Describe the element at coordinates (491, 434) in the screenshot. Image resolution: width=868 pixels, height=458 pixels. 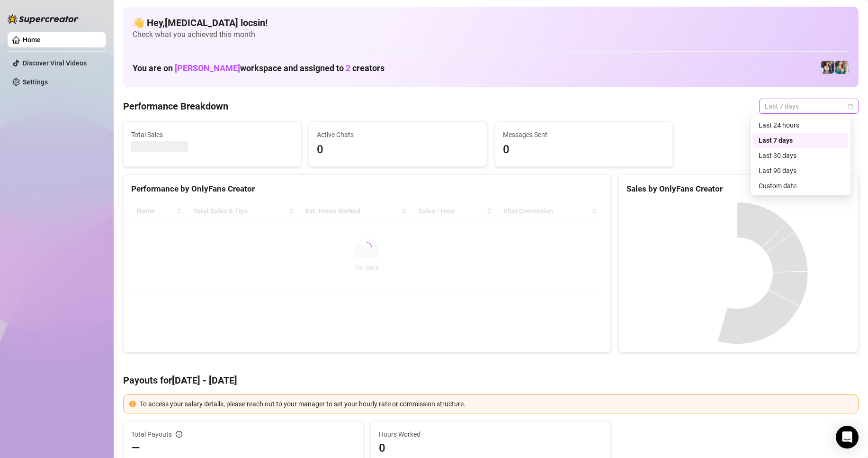
I see `span: Hours Worked` at that location.